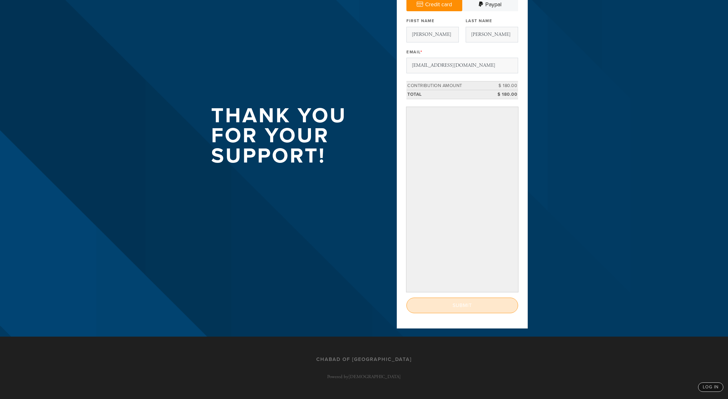  I want to click on label: Last Name, so click(479, 21).